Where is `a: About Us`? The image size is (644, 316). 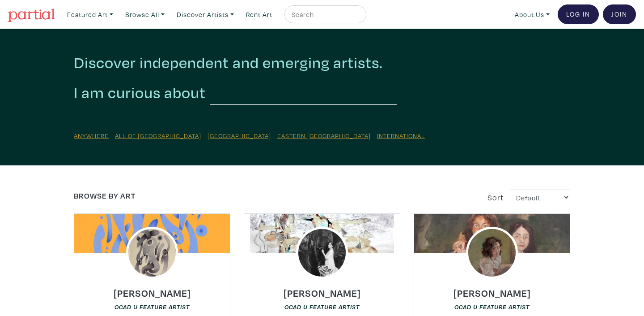
a: About Us is located at coordinates (532, 14).